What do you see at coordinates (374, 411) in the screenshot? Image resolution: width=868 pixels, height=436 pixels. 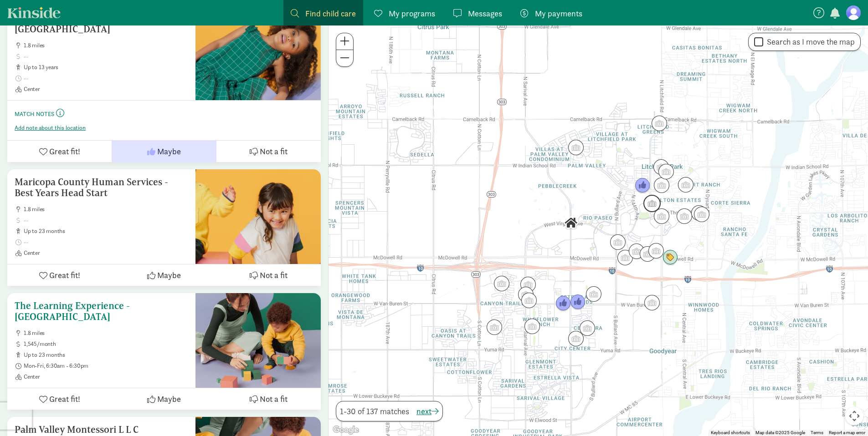 I see `span: 1-30 of 137 matches` at bounding box center [374, 411].